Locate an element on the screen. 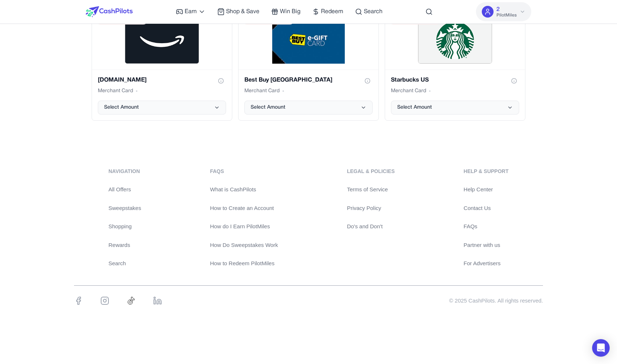 The height and width of the screenshot is (364, 617). a: Contact Us is located at coordinates (485, 208).